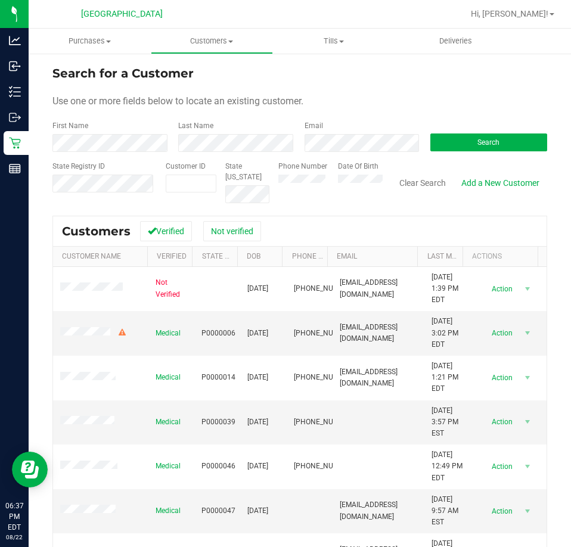 This screenshot has width=571, height=547. What do you see at coordinates (166, 231) in the screenshot?
I see `button: Verified` at bounding box center [166, 231].